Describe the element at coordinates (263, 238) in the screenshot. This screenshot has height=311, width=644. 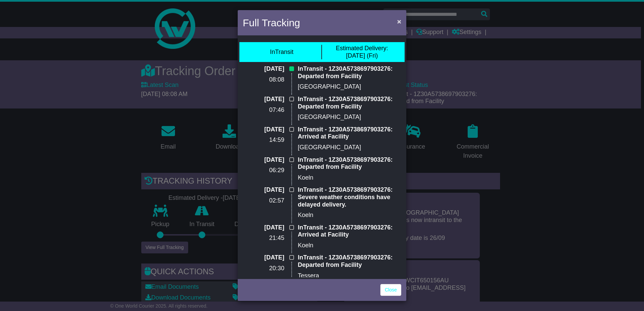
I see `p: 21:45` at that location.